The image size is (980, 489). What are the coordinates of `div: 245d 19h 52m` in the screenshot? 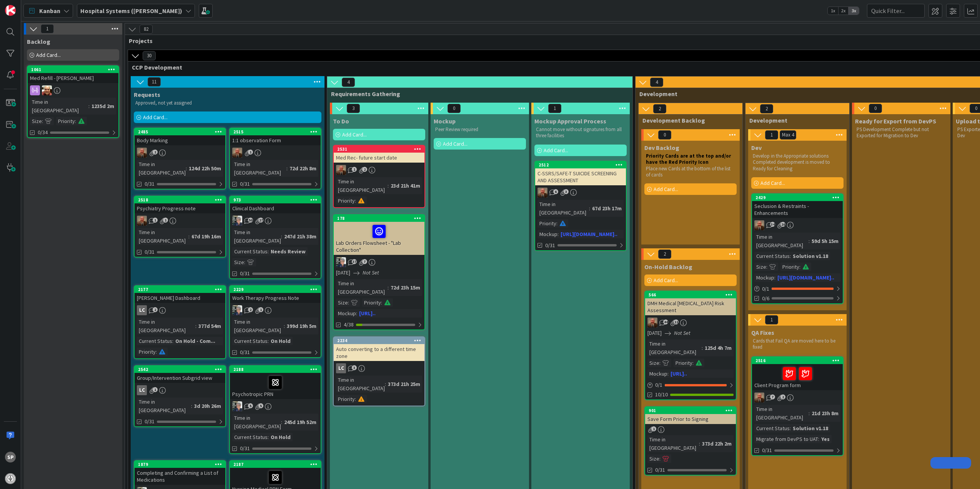 It's located at (301, 422).